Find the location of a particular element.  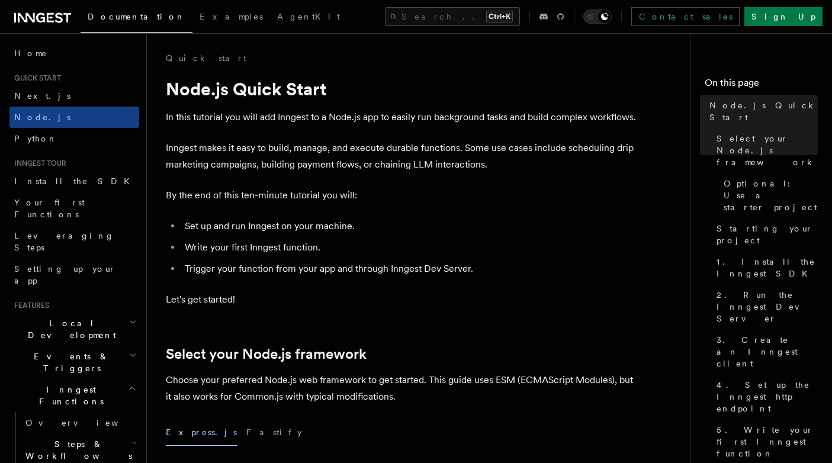

a: Leveraging Steps is located at coordinates (74, 242).